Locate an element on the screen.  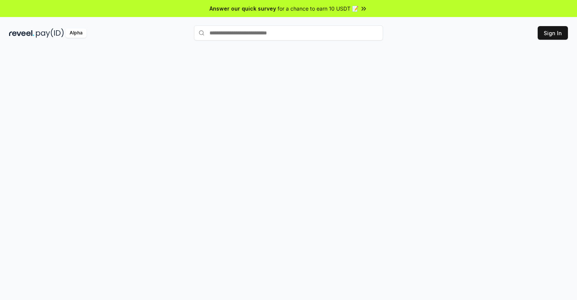
span: Answer our quick survey is located at coordinates (243, 8).